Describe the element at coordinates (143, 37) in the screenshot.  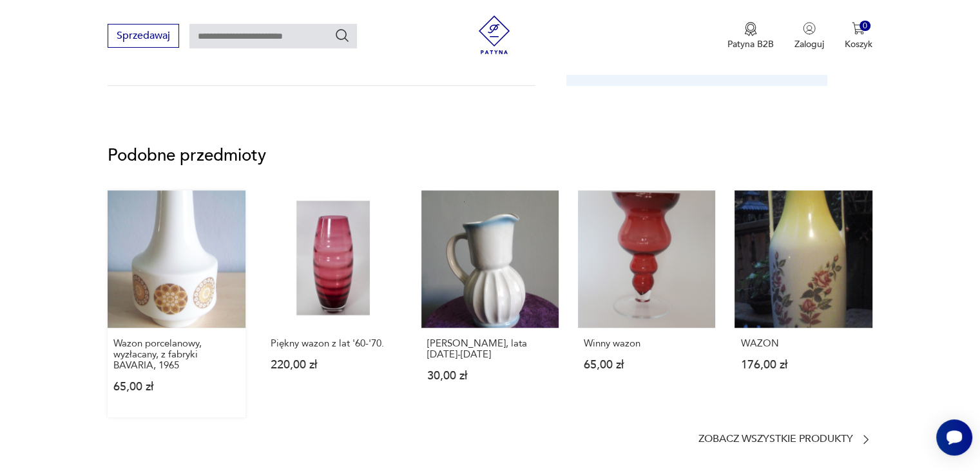
I see `a: Sprzedawaj` at that location.